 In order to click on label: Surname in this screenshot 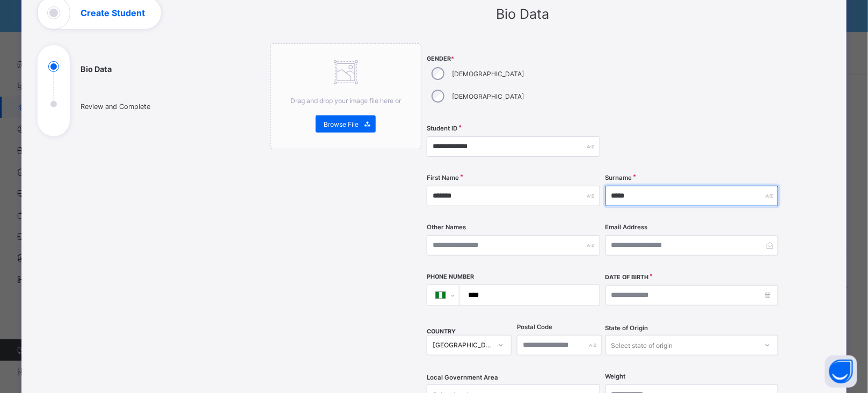, I will do `click(618, 178)`.